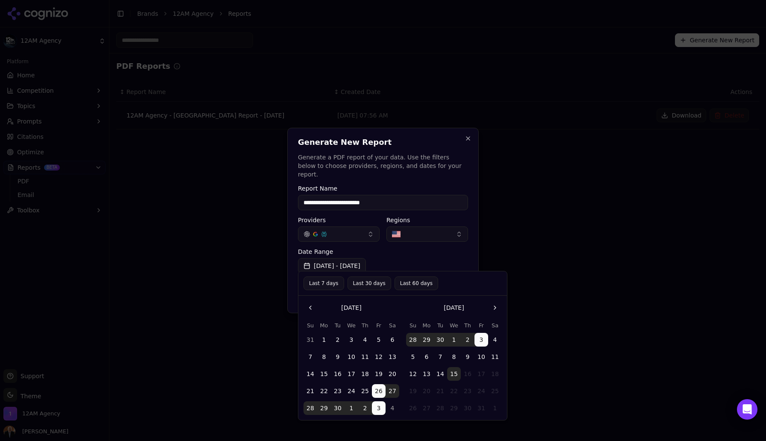 The width and height of the screenshot is (766, 441). I want to click on button: Saturday, September 20th, 2025, so click(392, 374).